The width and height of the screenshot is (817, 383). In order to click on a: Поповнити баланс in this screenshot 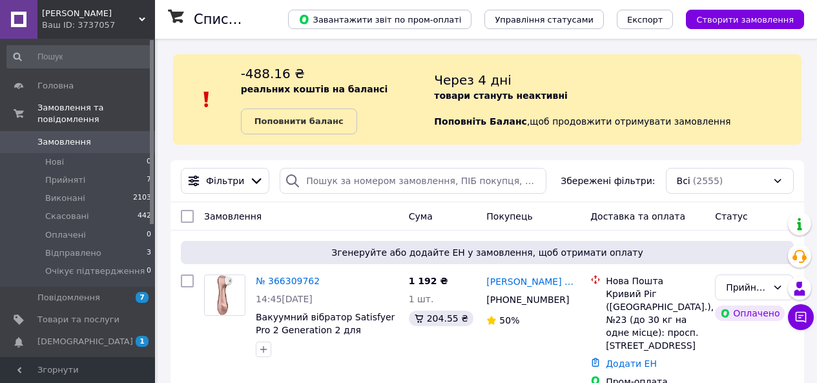, I will do `click(299, 121)`.